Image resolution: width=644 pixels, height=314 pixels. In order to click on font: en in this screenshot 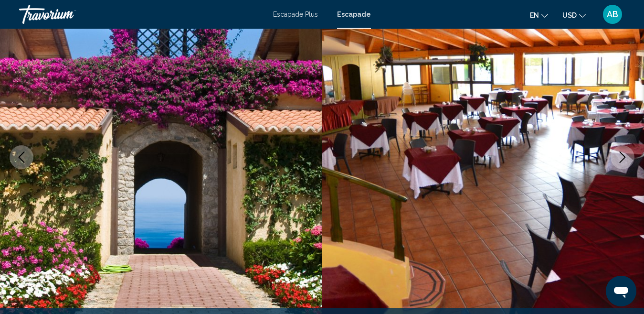, I will do `click(535, 15)`.